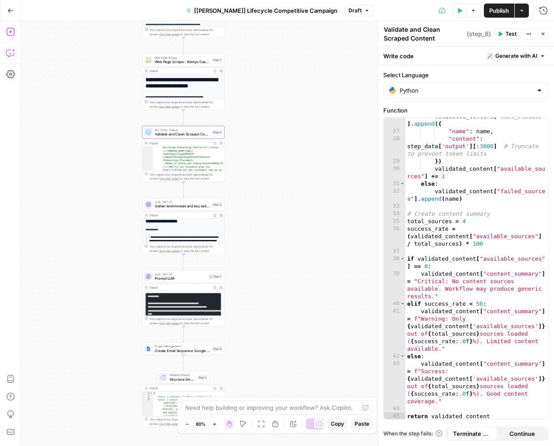 The width and height of the screenshot is (554, 446). I want to click on div: 34, so click(394, 213).